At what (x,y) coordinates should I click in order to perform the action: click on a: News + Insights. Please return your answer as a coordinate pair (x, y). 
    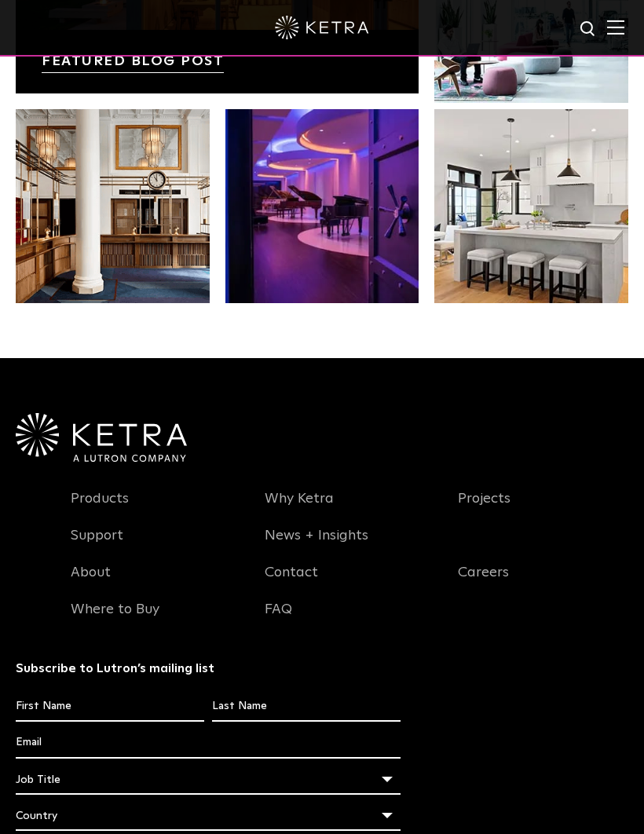
    Looking at the image, I should click on (317, 545).